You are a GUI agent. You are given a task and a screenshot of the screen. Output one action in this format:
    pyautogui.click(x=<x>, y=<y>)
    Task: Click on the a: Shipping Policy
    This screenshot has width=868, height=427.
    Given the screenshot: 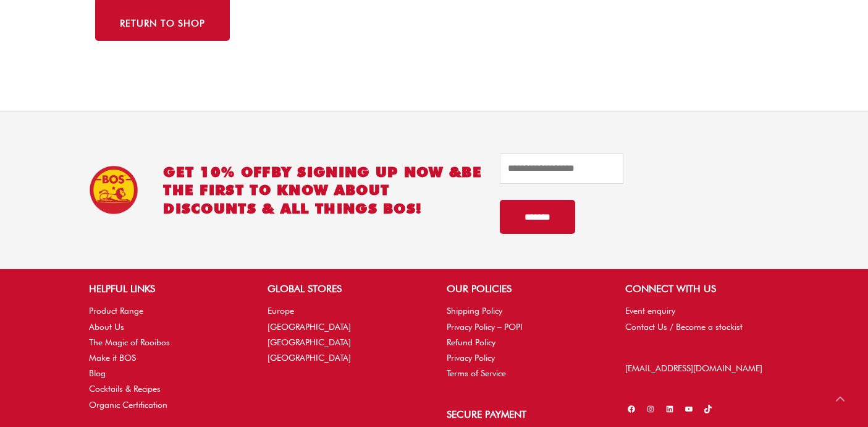 What is the action you would take?
    pyautogui.click(x=474, y=310)
    